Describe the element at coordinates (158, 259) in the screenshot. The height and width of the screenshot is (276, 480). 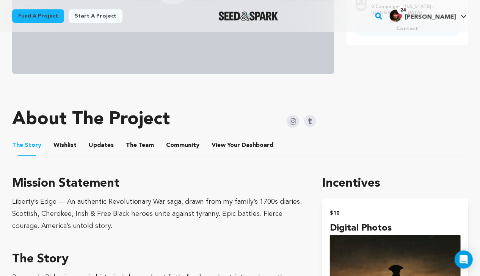
I see `h3: The Story` at that location.